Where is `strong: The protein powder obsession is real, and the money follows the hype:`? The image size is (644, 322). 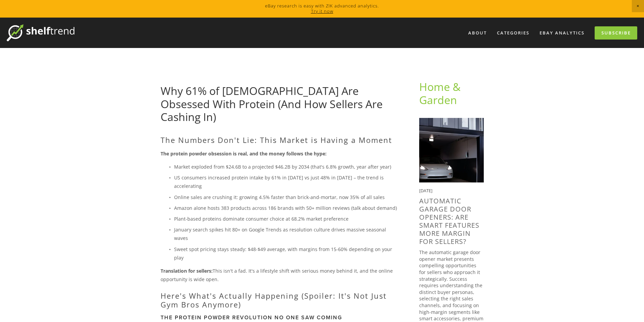
strong: The protein powder obsession is real, and the money follows the hype: is located at coordinates (243, 153).